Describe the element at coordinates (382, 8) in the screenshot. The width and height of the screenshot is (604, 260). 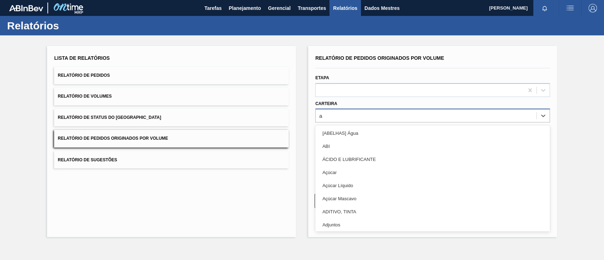
I see `font: Dados Mestres` at that location.